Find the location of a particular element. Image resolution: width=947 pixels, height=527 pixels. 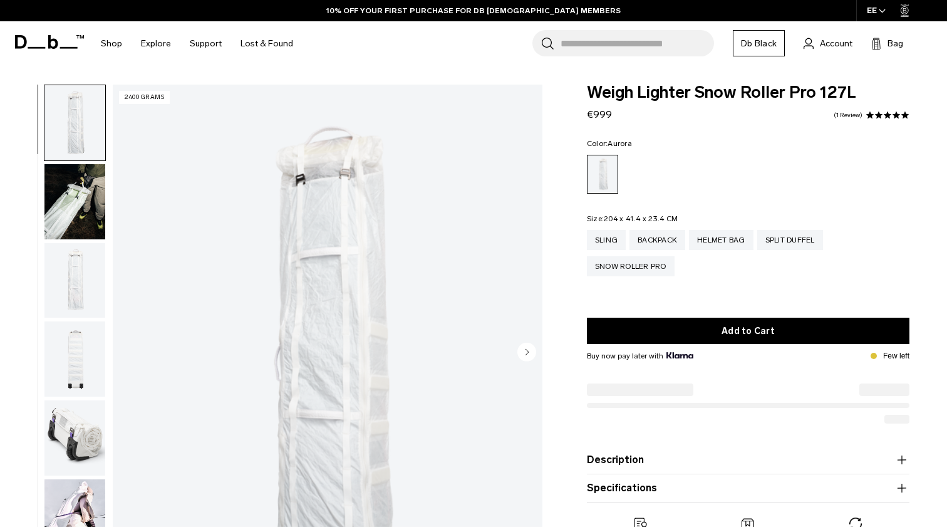

span: Bag is located at coordinates (895, 43).